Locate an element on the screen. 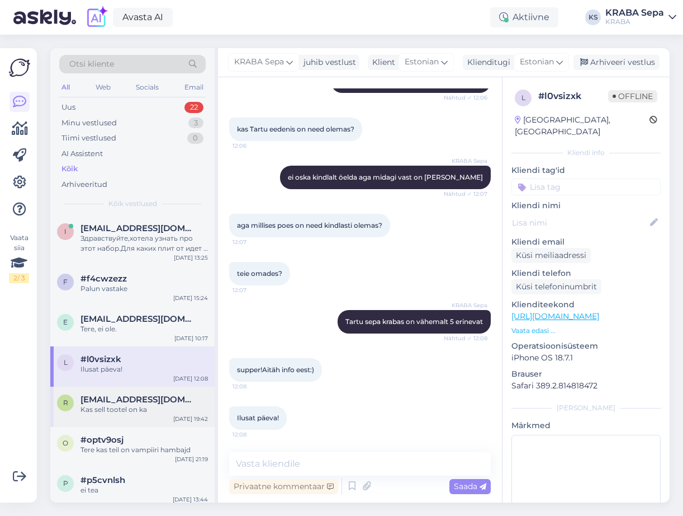  div: Tere, ei ole. is located at coordinates (144, 329).